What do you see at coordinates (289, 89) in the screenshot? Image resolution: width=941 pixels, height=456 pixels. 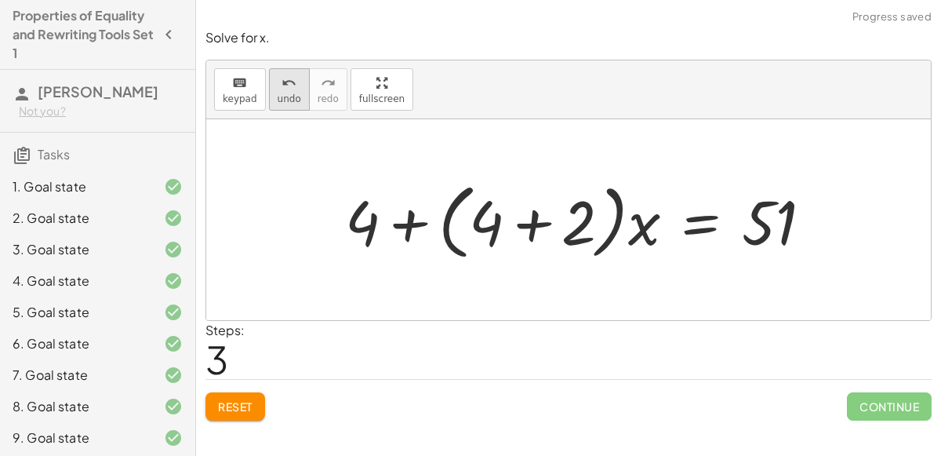 I see `button: undoundo` at bounding box center [289, 89].